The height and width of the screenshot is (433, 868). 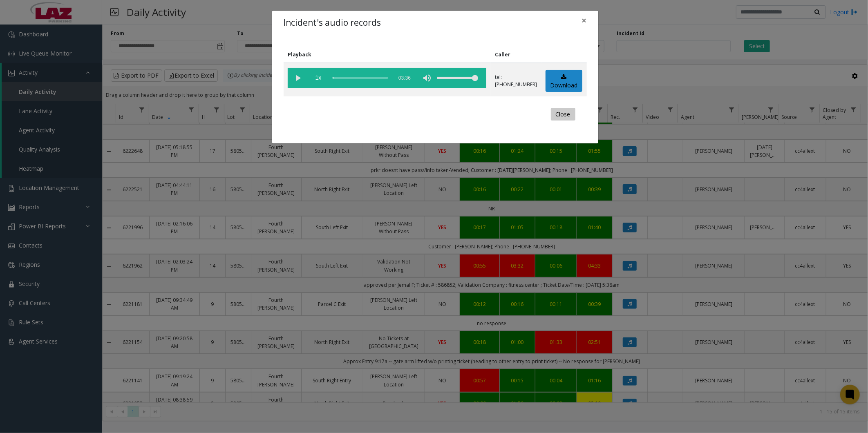 What do you see at coordinates (387, 55) in the screenshot?
I see `th: Playback` at bounding box center [387, 55].